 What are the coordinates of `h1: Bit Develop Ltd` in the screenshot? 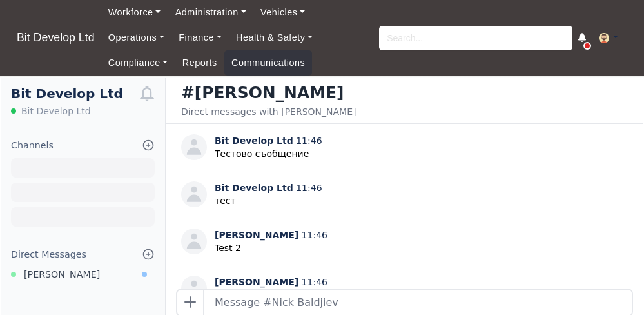 It's located at (75, 94).